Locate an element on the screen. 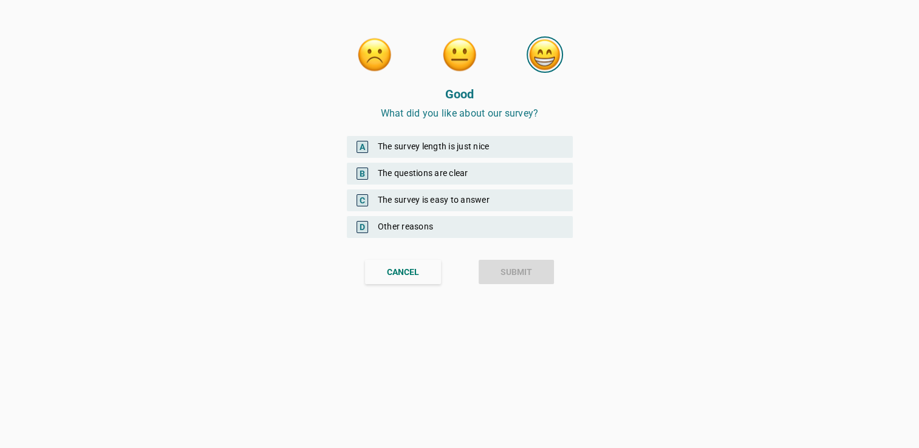 Image resolution: width=919 pixels, height=448 pixels. span: B is located at coordinates (362, 174).